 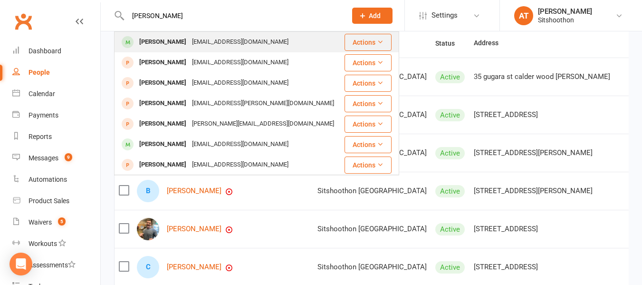 I want to click on div: Workouts, so click(x=43, y=243).